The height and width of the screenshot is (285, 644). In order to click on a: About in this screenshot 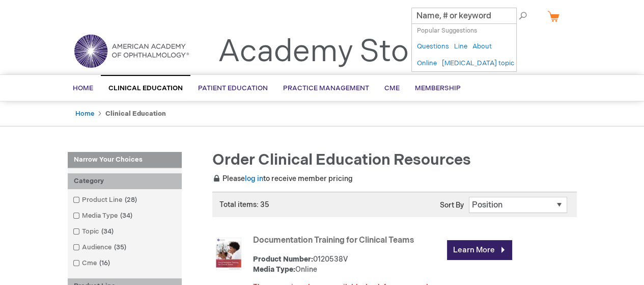, I will do `click(482, 47)`.